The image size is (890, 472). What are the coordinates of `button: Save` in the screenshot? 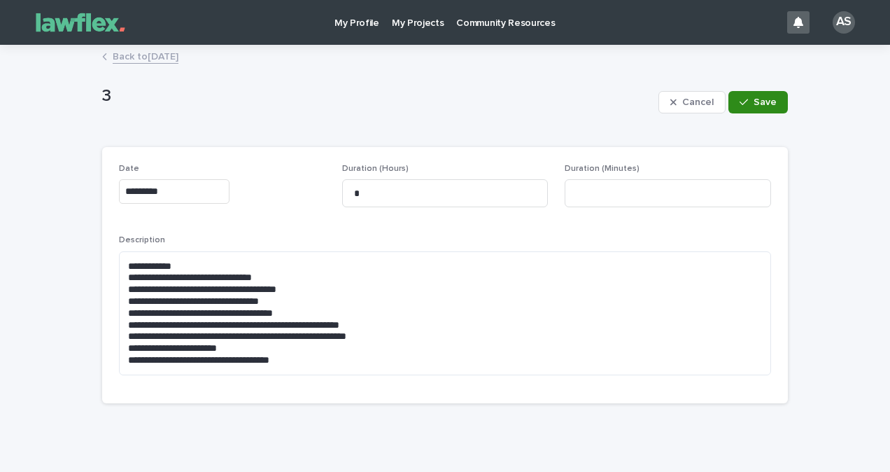 It's located at (758, 102).